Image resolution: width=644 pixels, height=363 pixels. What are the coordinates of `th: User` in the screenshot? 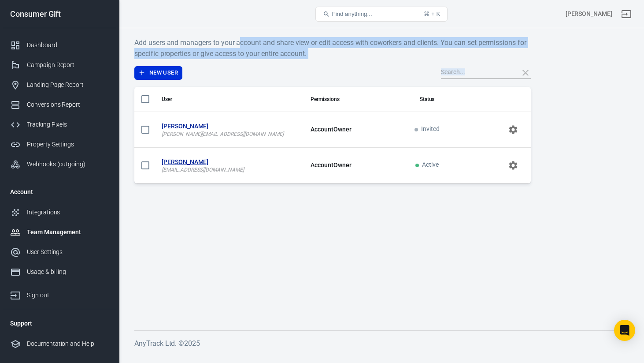 It's located at (229, 99).